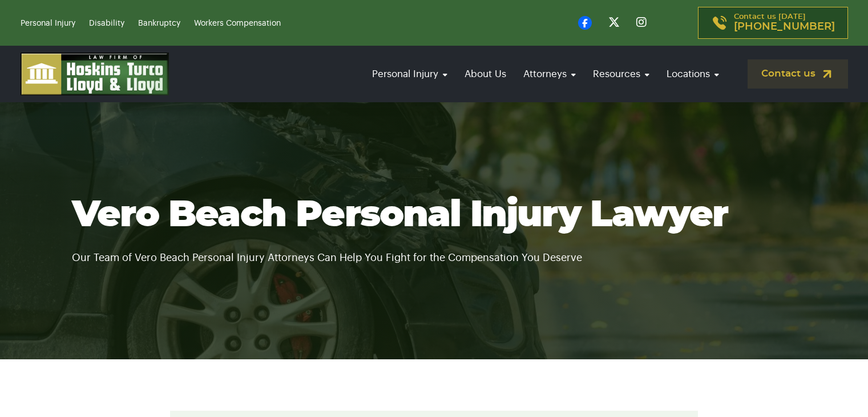 The width and height of the screenshot is (868, 417). What do you see at coordinates (237, 23) in the screenshot?
I see `a: Workers Compensation` at bounding box center [237, 23].